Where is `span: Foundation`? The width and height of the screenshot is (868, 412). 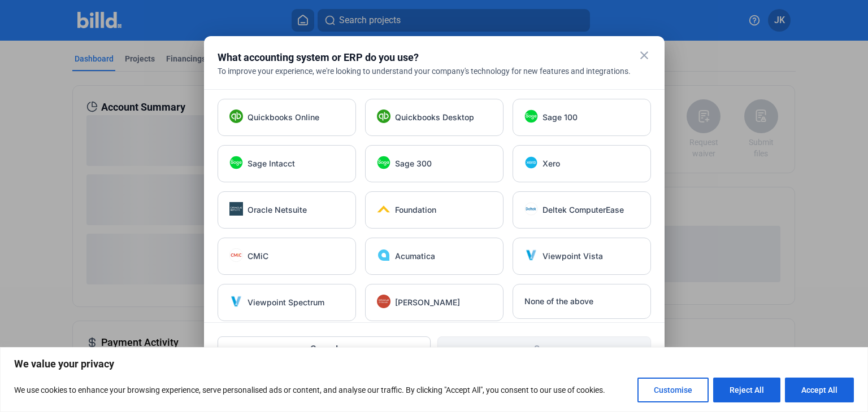 span: Foundation is located at coordinates (416, 210).